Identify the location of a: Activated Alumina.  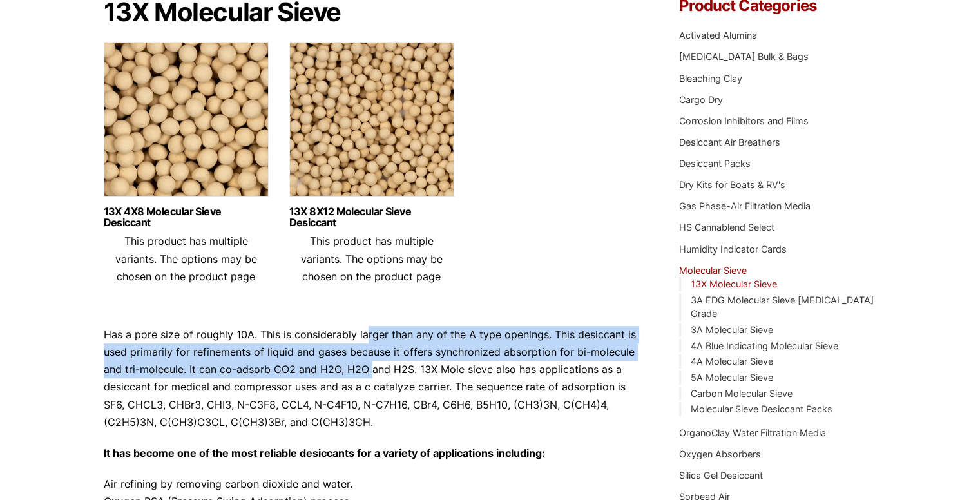
(718, 35).